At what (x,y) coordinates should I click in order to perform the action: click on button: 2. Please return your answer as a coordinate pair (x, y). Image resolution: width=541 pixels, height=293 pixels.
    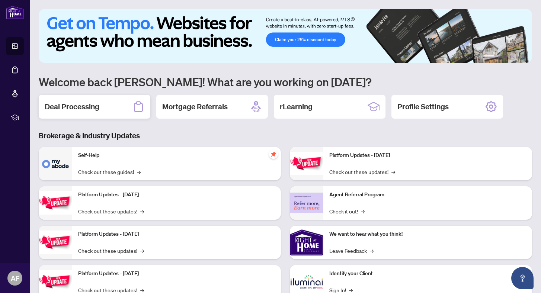
    Looking at the image, I should click on (500, 57).